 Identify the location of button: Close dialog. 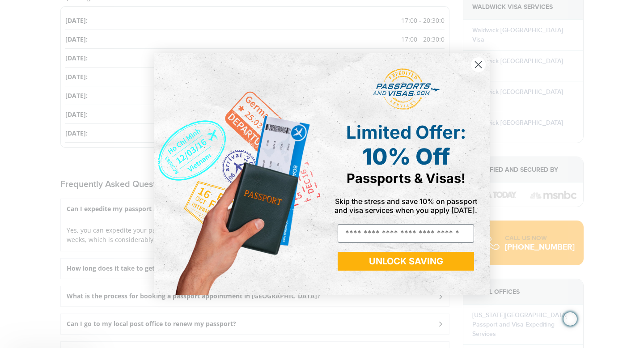
(478, 64).